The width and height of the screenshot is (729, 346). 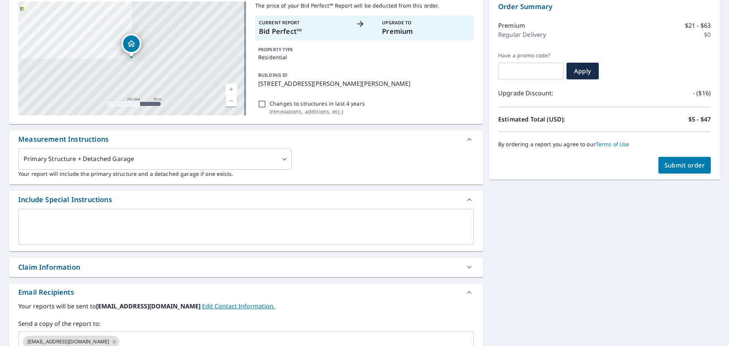 What do you see at coordinates (698, 25) in the screenshot?
I see `p: $21 - $63` at bounding box center [698, 25].